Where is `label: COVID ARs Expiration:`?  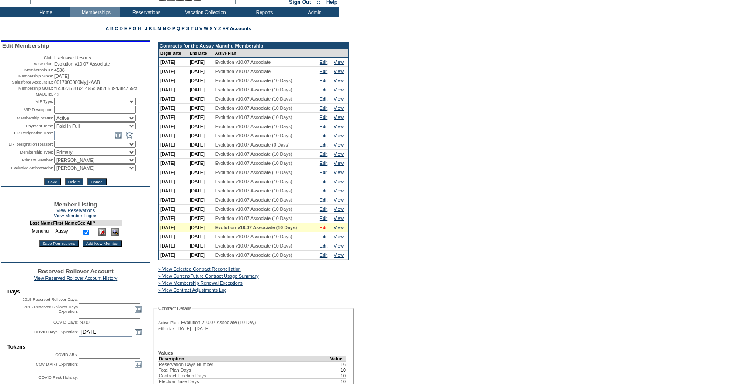
label: COVID ARs Expiration: is located at coordinates (57, 364).